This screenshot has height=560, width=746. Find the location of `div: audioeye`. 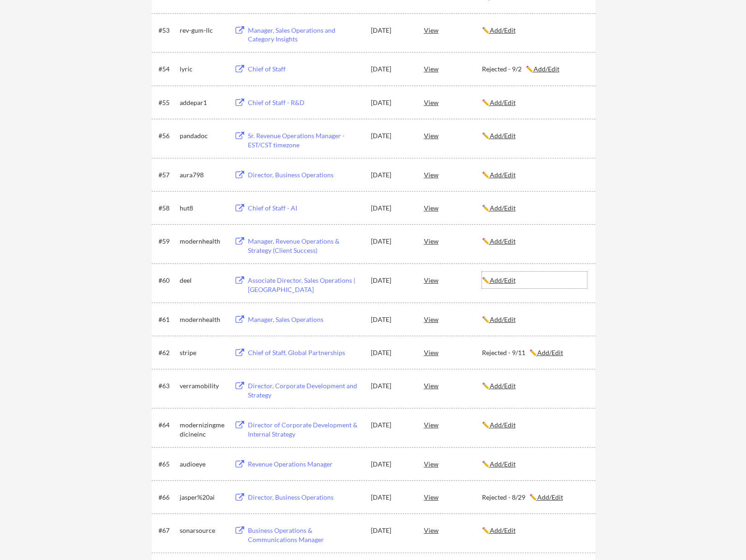

div: audioeye is located at coordinates (203, 464).